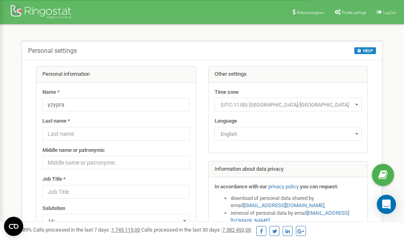 Image resolution: width=404 pixels, height=240 pixels. What do you see at coordinates (116, 75) in the screenshot?
I see `div: Personal information` at bounding box center [116, 75].